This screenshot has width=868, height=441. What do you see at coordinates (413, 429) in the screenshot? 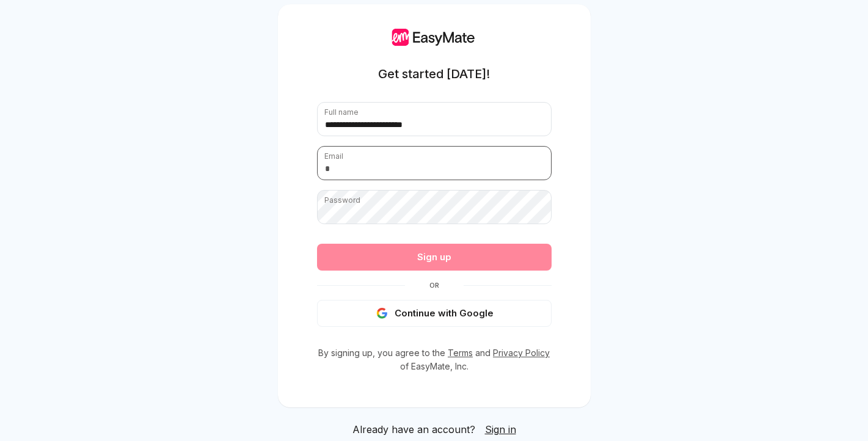
I see `span: Already have an account?` at bounding box center [413, 429].